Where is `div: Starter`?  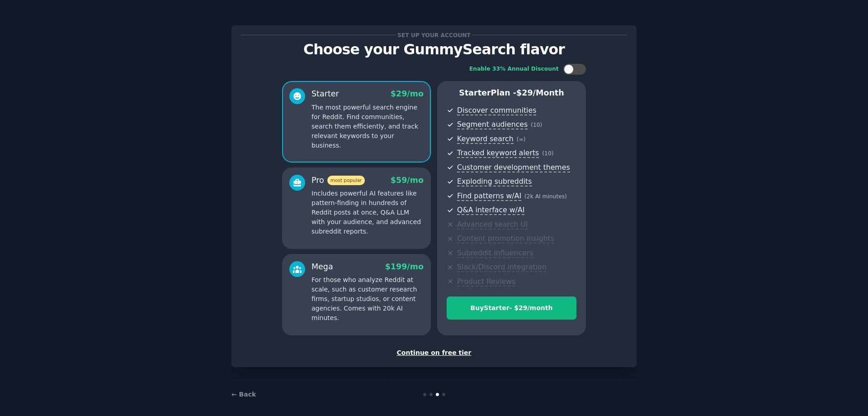
div: Starter is located at coordinates (325, 94).